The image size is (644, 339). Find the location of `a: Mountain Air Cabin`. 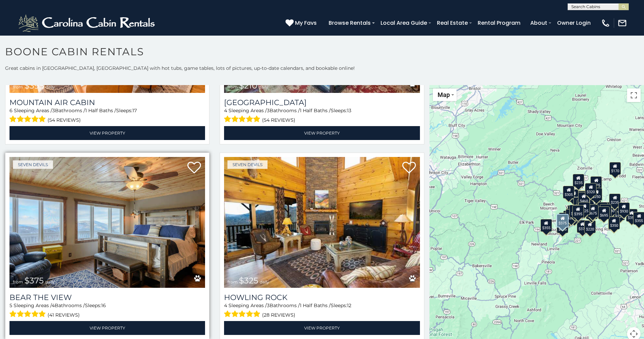

a: Mountain Air Cabin is located at coordinates (107, 102).